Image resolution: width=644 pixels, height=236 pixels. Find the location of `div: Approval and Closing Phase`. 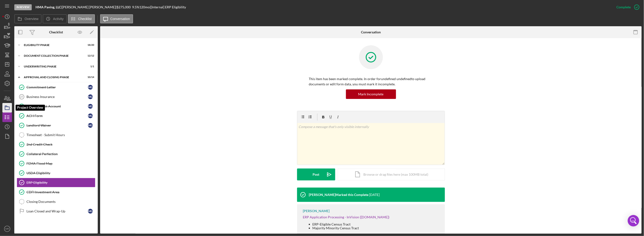

div: Approval and Closing Phase is located at coordinates (53, 77).